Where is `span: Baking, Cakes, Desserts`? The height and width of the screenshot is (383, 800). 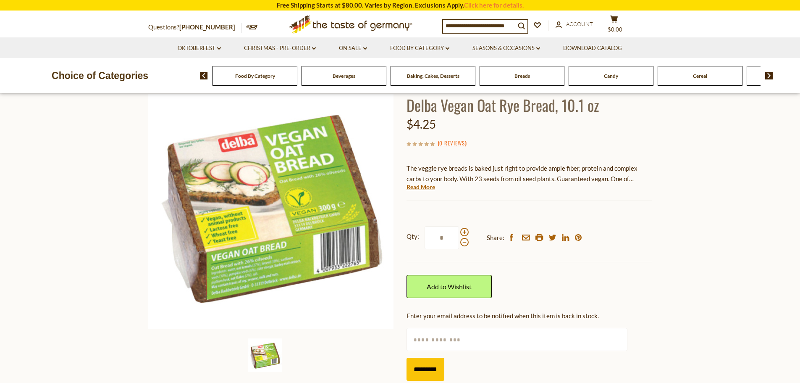
span: Baking, Cakes, Desserts is located at coordinates (433, 76).